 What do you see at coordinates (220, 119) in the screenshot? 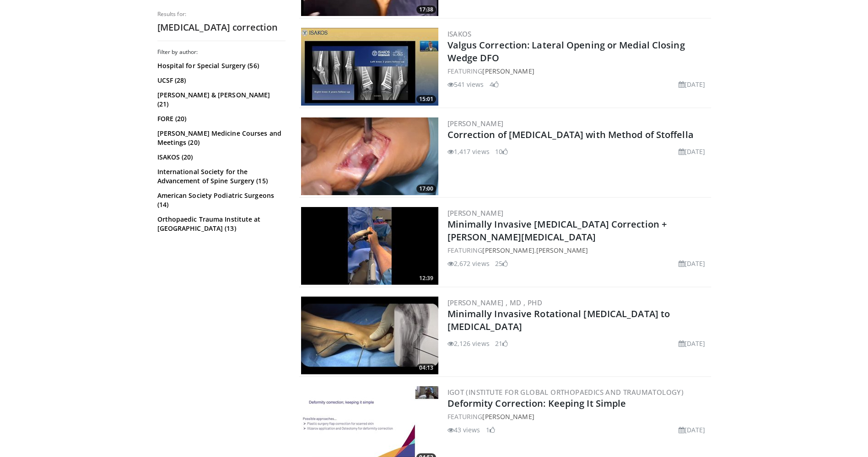
I see `a: FORE (20)` at bounding box center [220, 119].